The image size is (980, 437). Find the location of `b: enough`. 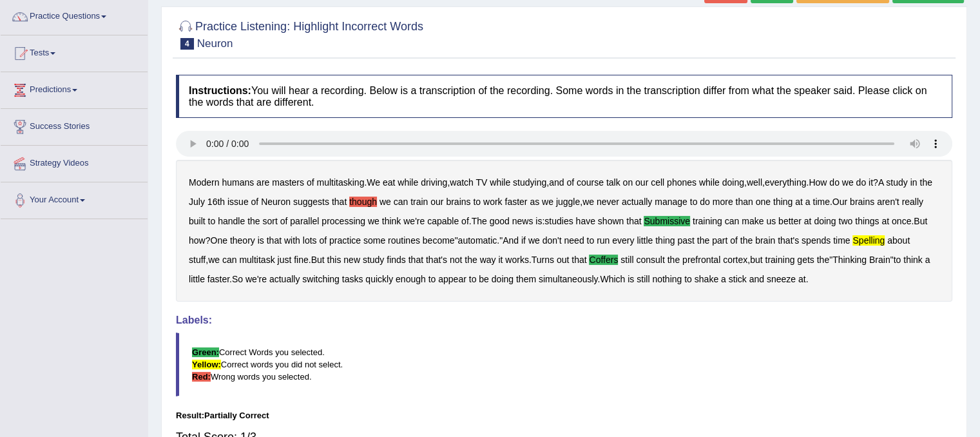

b: enough is located at coordinates (410, 279).